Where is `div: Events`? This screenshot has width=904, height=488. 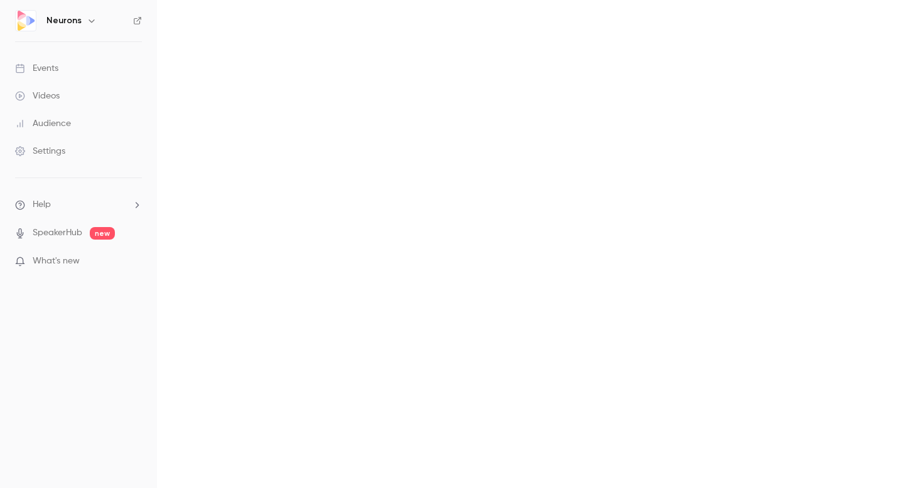 div: Events is located at coordinates (36, 68).